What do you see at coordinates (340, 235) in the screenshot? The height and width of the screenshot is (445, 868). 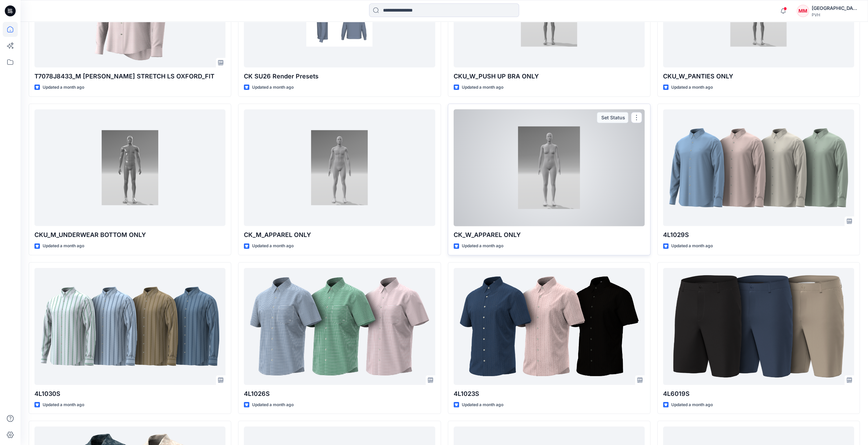 I see `p: CK_M_APPAREL ONLY` at bounding box center [340, 235].